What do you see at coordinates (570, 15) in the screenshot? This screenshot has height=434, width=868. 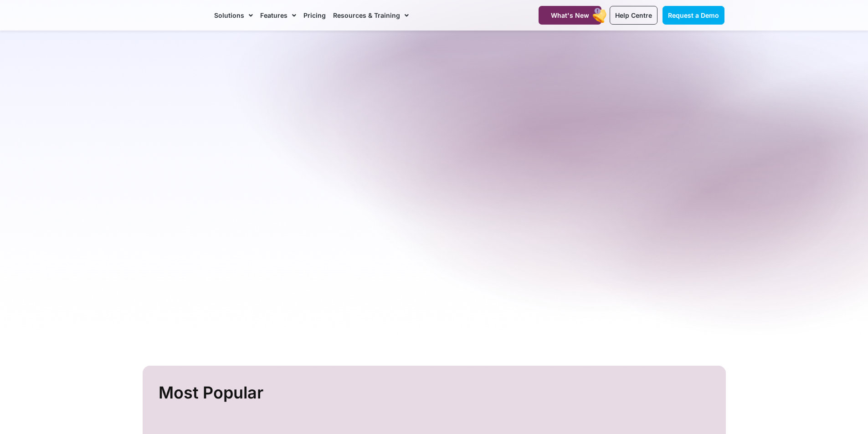 I see `span: What's New` at bounding box center [570, 15].